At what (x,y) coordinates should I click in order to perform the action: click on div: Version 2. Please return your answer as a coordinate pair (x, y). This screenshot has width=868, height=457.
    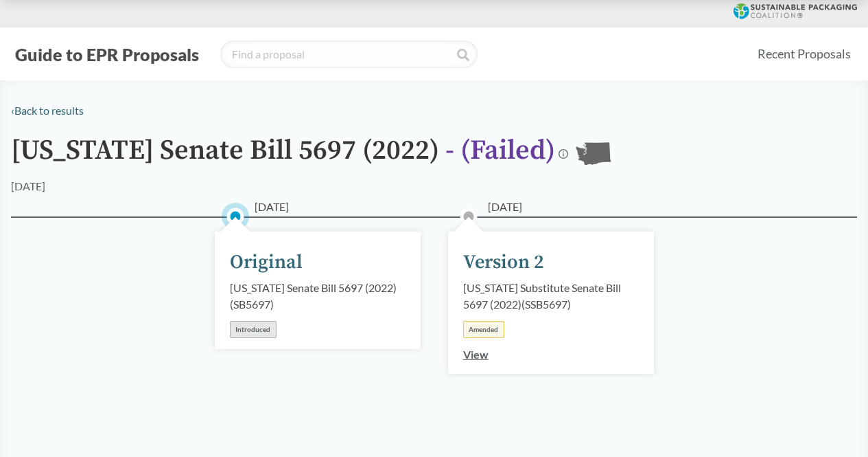
    Looking at the image, I should click on (504, 262).